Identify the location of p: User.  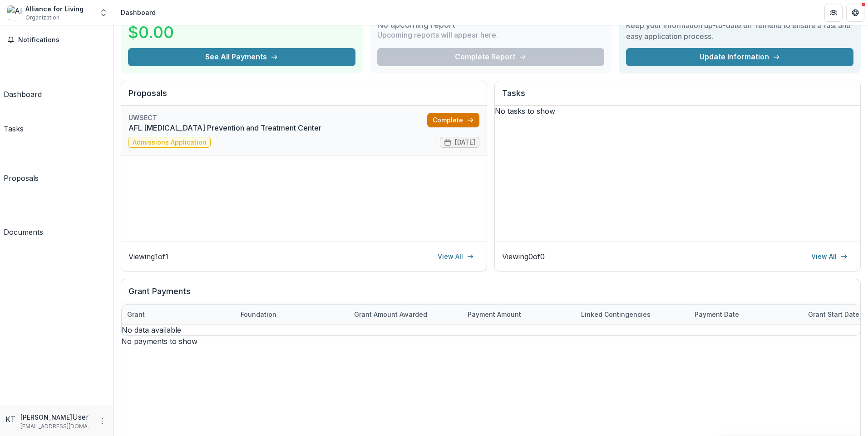
(80, 417).